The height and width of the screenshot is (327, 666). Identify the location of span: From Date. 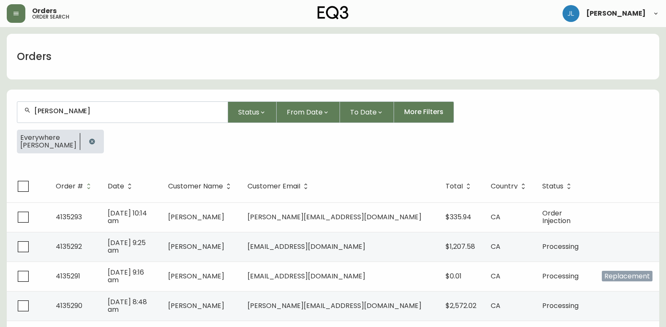
(305, 112).